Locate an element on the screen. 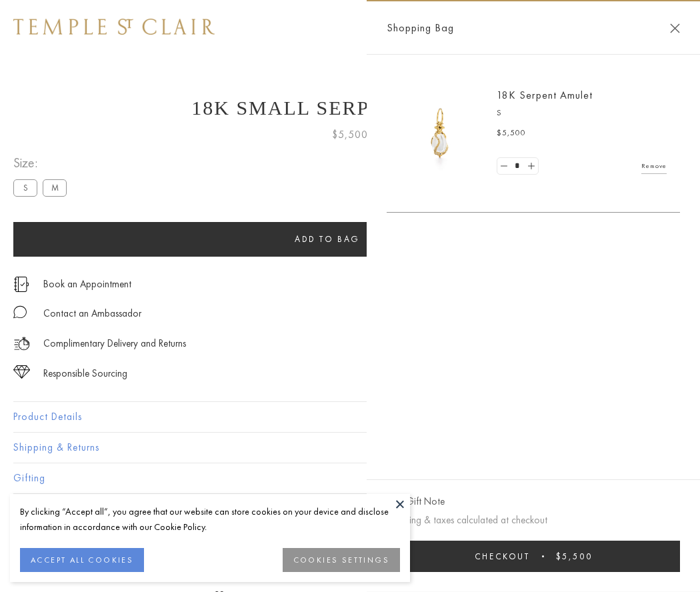 The width and height of the screenshot is (700, 592). a: Set quantity to 0 is located at coordinates (504, 166).